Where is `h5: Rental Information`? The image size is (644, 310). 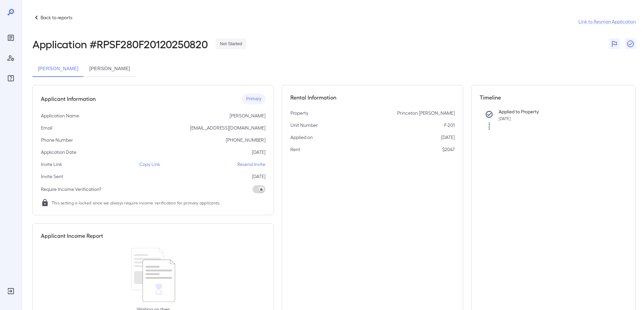 h5: Rental Information is located at coordinates (373, 97).